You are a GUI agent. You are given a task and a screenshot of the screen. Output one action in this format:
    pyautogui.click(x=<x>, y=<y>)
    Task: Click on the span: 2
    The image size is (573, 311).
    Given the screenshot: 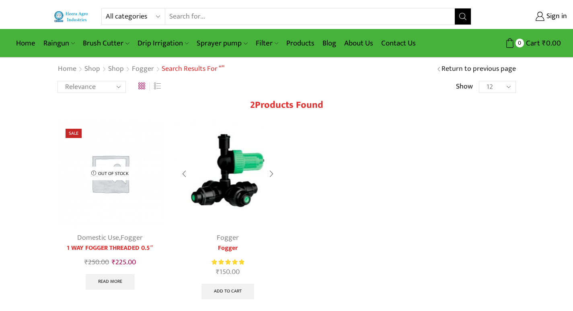 What is the action you would take?
    pyautogui.click(x=252, y=105)
    